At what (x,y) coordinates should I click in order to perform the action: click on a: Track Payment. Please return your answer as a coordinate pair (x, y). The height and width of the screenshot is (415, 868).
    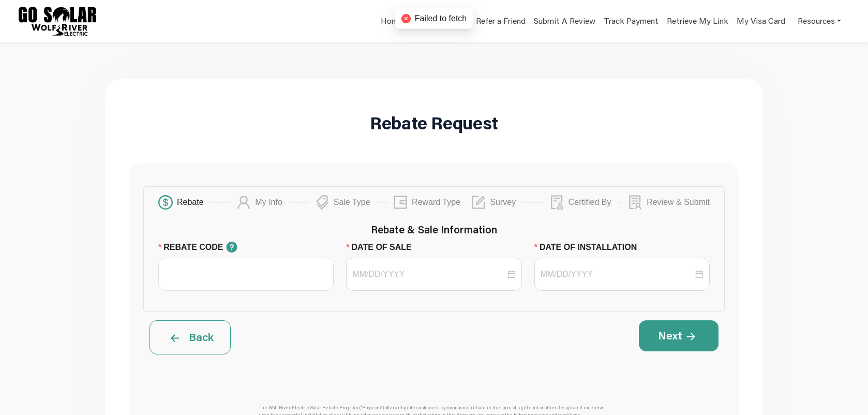
    Looking at the image, I should click on (631, 22).